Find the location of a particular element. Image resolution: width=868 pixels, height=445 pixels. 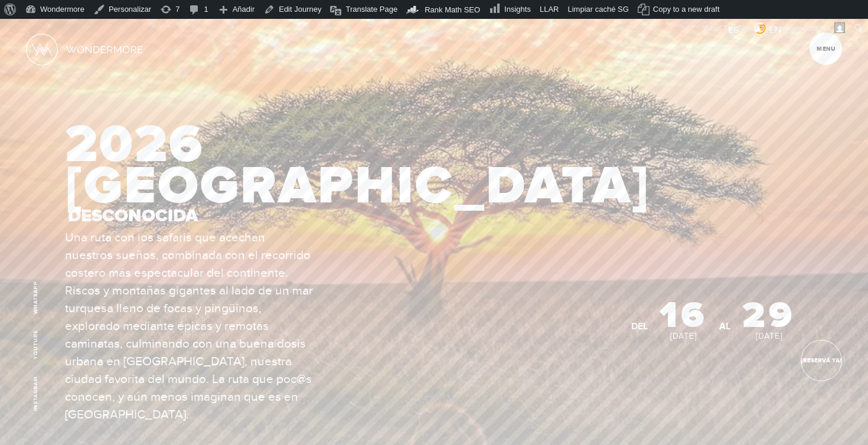

h3: 16 is located at coordinates (684, 327).